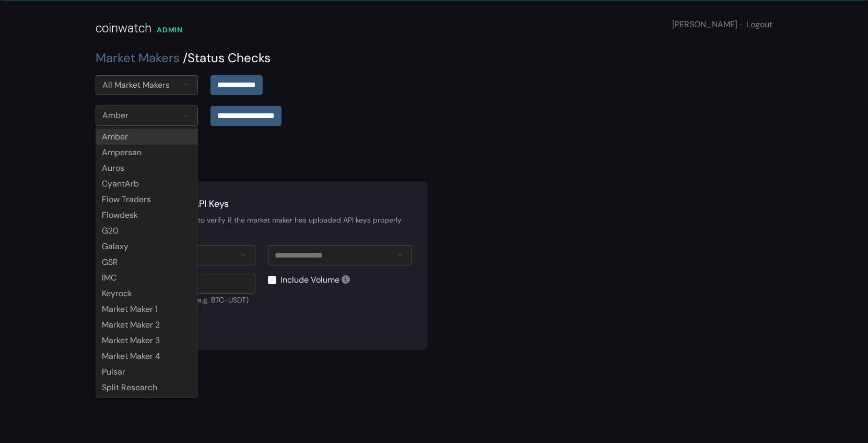  What do you see at coordinates (146, 325) in the screenshot?
I see `div: Market Maker 2` at bounding box center [146, 325].